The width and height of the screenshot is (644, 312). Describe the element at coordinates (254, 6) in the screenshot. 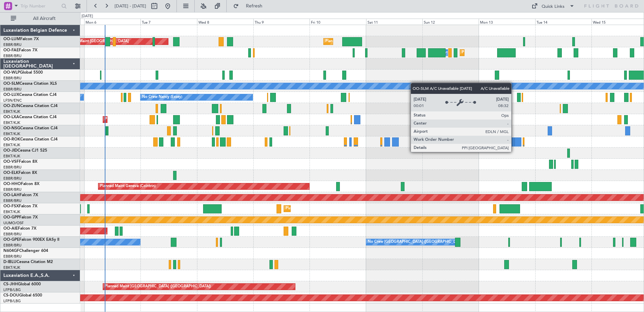

I see `span: Refresh` at that location.